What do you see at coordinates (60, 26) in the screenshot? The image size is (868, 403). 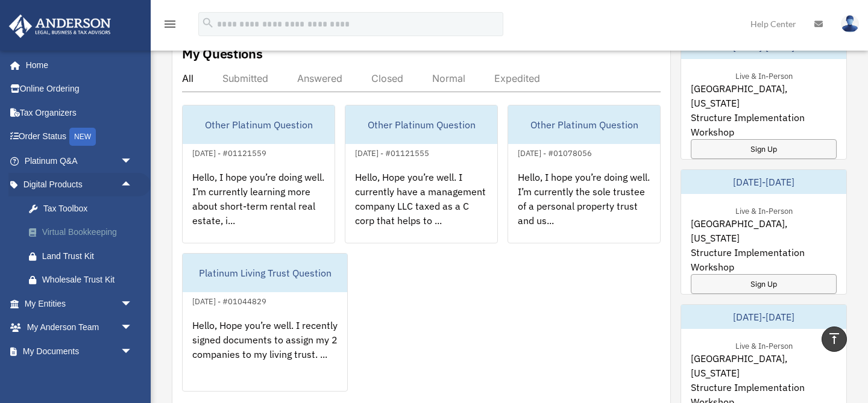 I see `img: Anderson Advisors Platinum Portal` at bounding box center [60, 26].